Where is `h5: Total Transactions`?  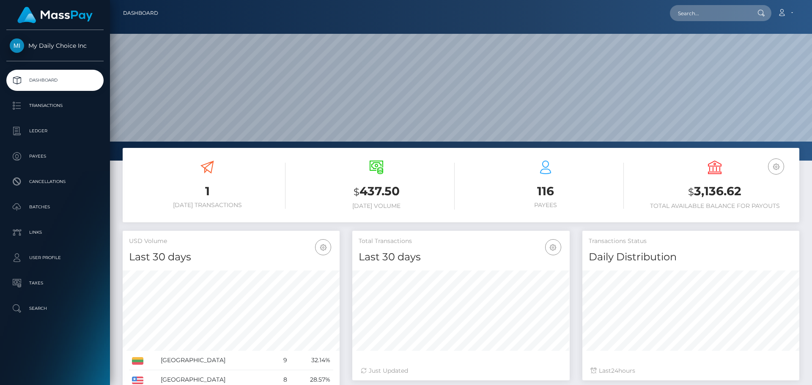
h5: Total Transactions is located at coordinates (460, 241).